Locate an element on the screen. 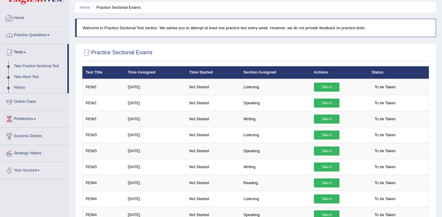  a: Success Stories is located at coordinates (35, 135).